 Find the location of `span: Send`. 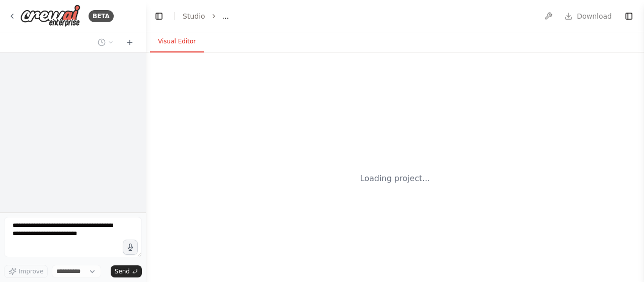

span: Send is located at coordinates (122, 271).